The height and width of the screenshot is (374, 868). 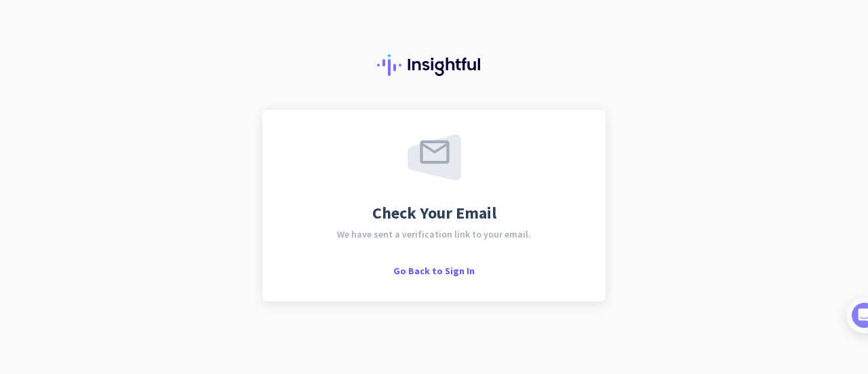 What do you see at coordinates (434, 234) in the screenshot?
I see `span: We have sent a verification link to your email.` at bounding box center [434, 234].